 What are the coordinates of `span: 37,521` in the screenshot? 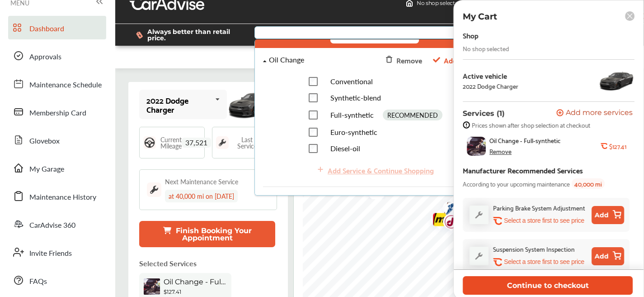 It's located at (196, 142).